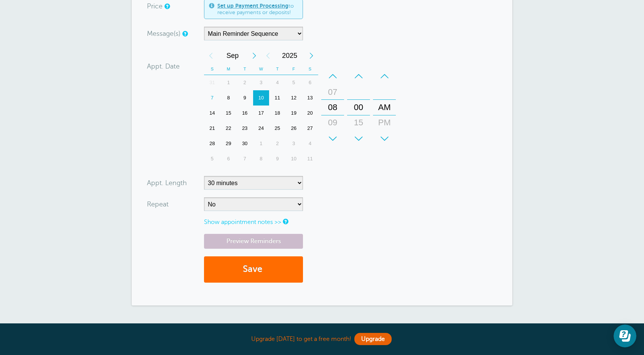 The width and height of the screenshot is (644, 355). What do you see at coordinates (228, 143) in the screenshot?
I see `div: 29` at bounding box center [228, 143].